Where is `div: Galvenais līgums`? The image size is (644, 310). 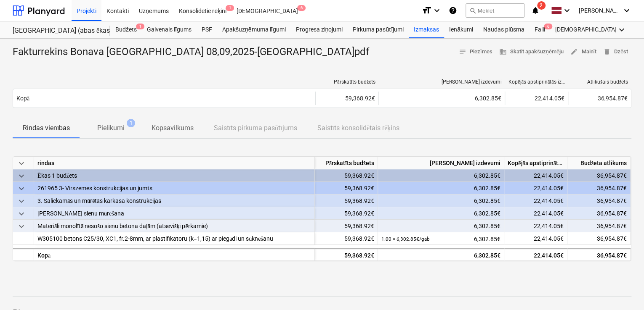
div: Galvenais līgums is located at coordinates (169, 30).